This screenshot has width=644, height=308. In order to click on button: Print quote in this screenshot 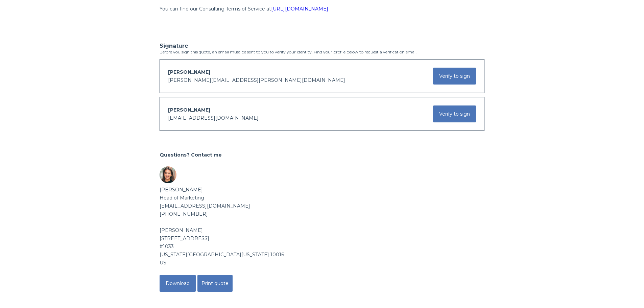, I will do `click(215, 284)`.